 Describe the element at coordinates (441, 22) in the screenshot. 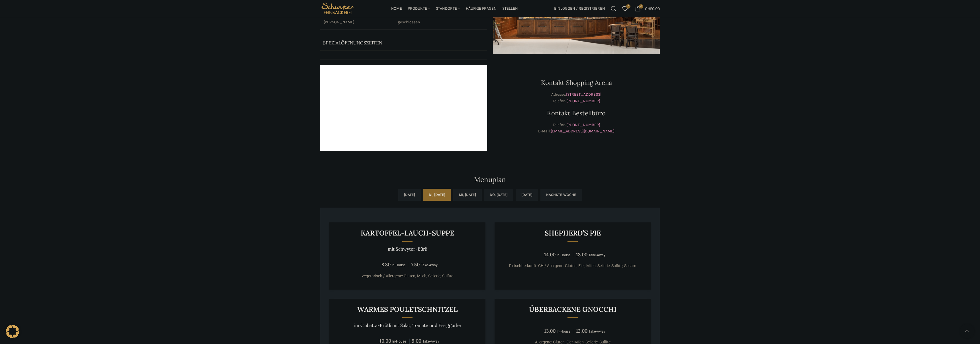

I see `p: geschlossen` at that location.